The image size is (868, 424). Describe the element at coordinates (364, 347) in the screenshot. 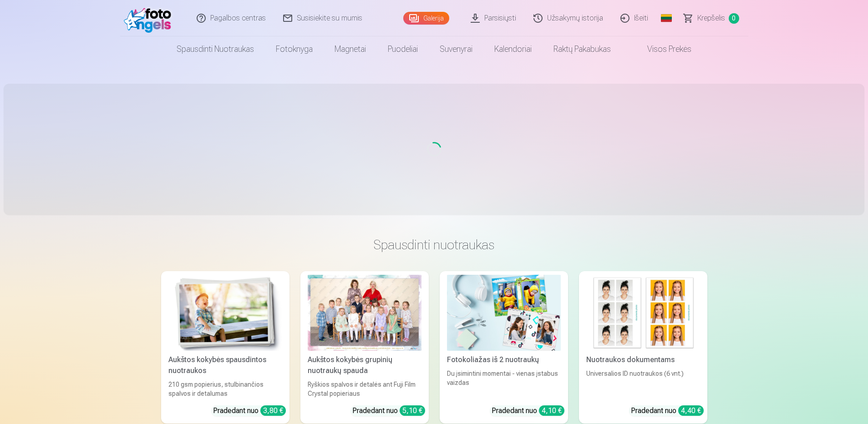

I see `a: Aukštos kokybės grupinių nuotraukų spaudaRyškios spalvos ir detalės ant Fuji Film Crystal popieri...` at that location.